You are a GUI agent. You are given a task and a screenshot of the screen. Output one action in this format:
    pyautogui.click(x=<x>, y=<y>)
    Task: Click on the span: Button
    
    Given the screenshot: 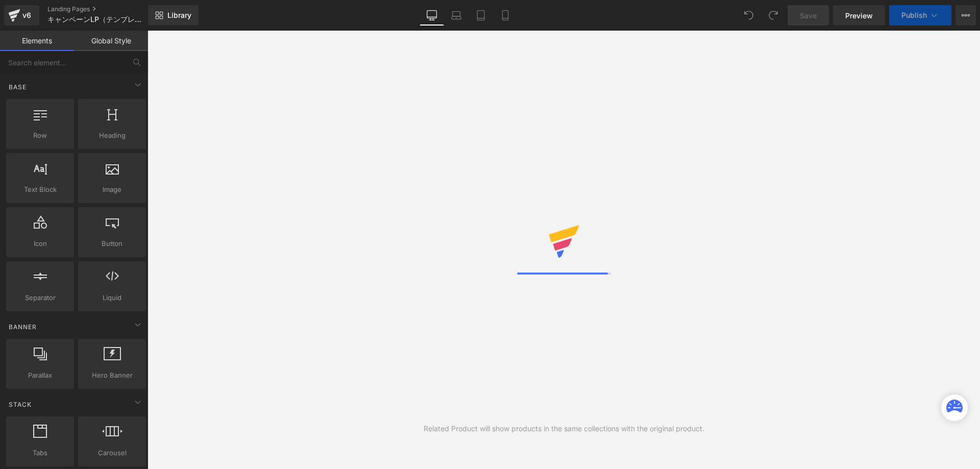 What is the action you would take?
    pyautogui.click(x=112, y=244)
    